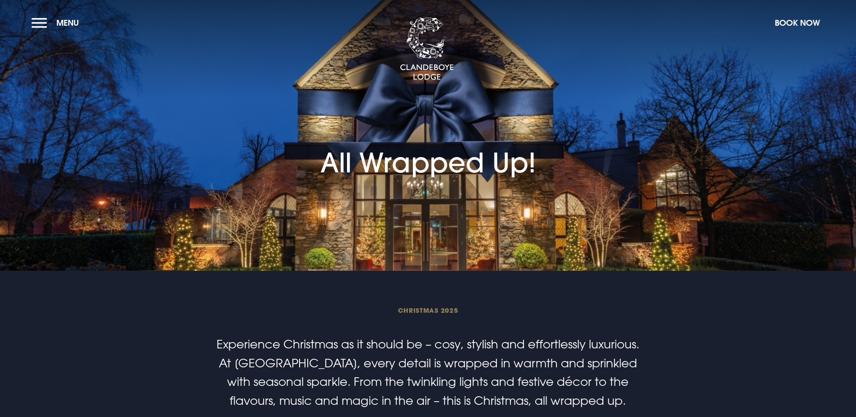 This screenshot has height=417, width=856. I want to click on p: Experience Christmas as it should be – cosy, stylish and effortlessly luxurious. At [GEOGRAPHIC_D..., so click(428, 372).